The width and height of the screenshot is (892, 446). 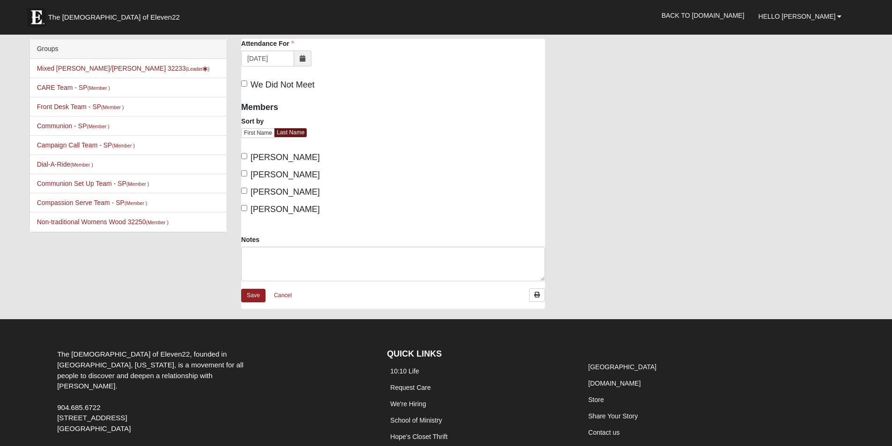 What do you see at coordinates (537, 295) in the screenshot?
I see `a: Print Attendance Roster` at bounding box center [537, 295].